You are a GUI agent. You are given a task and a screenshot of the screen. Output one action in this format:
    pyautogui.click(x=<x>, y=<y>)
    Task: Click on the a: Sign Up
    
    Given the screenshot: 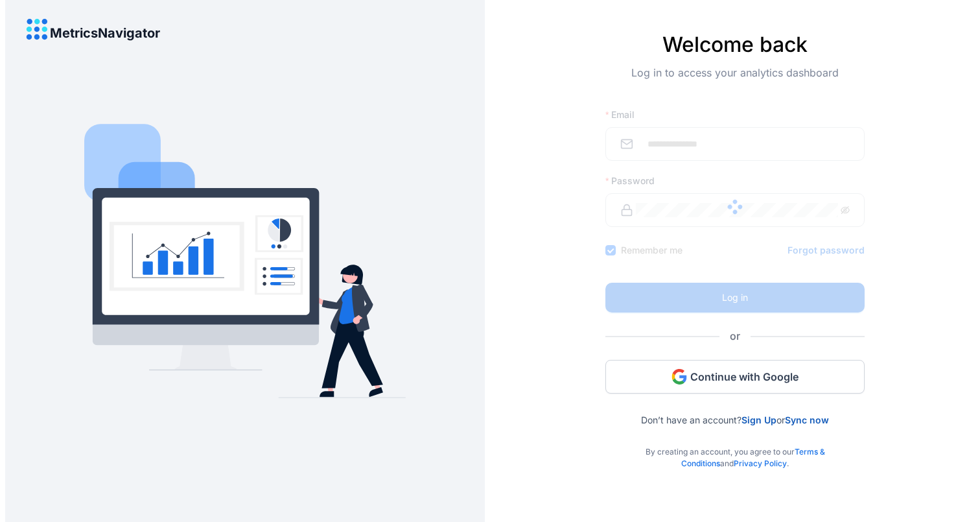 What is the action you would take?
    pyautogui.click(x=759, y=420)
    